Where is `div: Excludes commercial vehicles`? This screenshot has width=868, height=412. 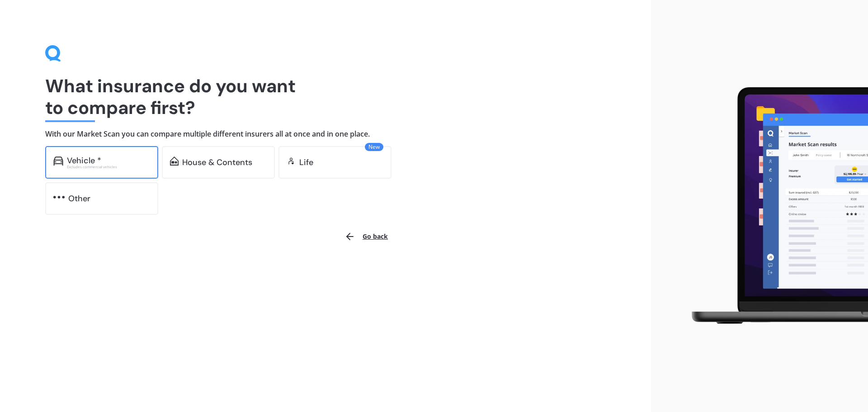
div: Excludes commercial vehicles is located at coordinates (108, 167).